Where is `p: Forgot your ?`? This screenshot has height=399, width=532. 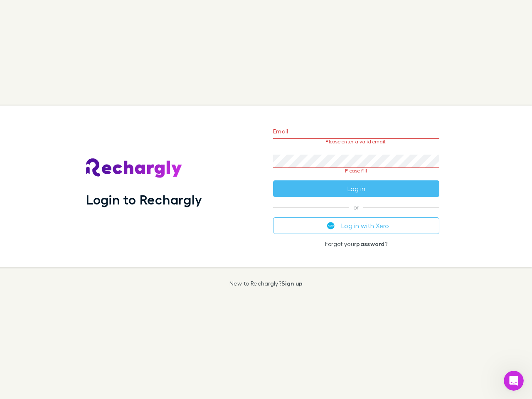 p: Forgot your ? is located at coordinates (356, 244).